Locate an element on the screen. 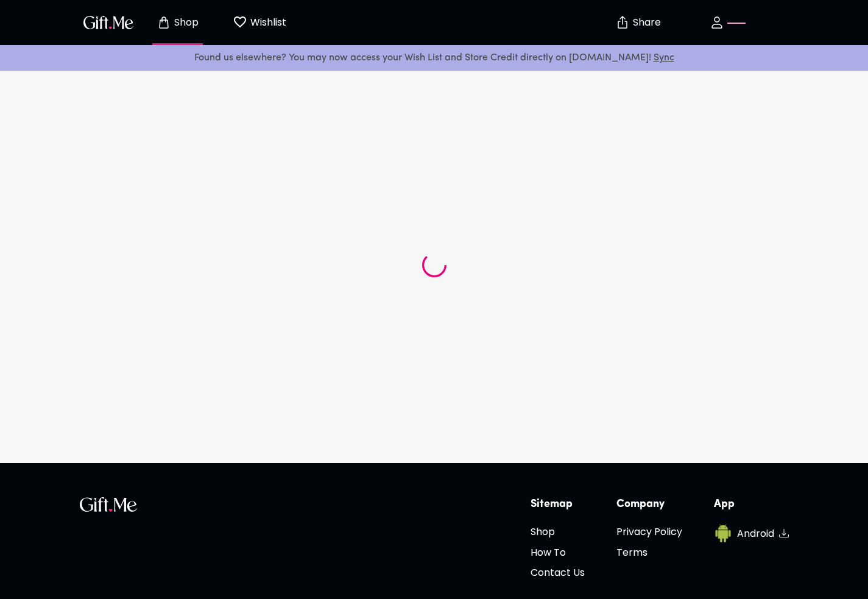 The width and height of the screenshot is (868, 599). h6: Company is located at coordinates (650, 505).